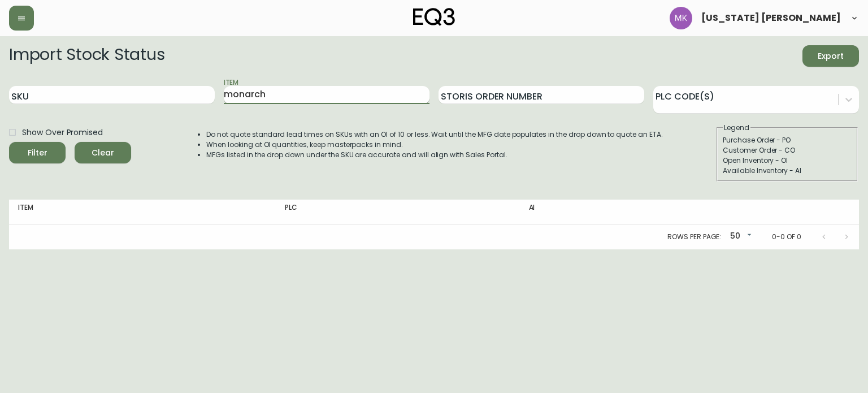 This screenshot has width=868, height=393. I want to click on div: 50, so click(740, 237).